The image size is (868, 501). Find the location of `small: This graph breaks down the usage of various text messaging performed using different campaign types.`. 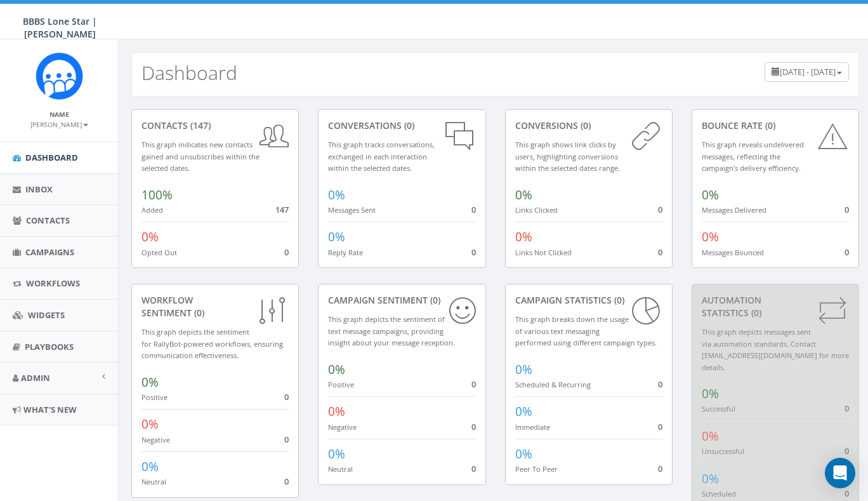

small: This graph breaks down the usage of various text messaging performed using different campaign types. is located at coordinates (586, 331).